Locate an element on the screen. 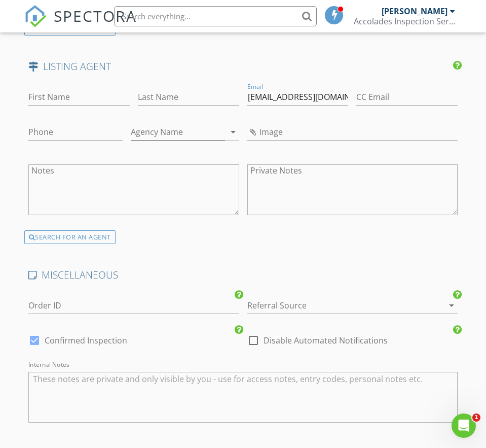 The image size is (486, 448). div: SEARCH FOR AN AGENT is located at coordinates (70, 237).